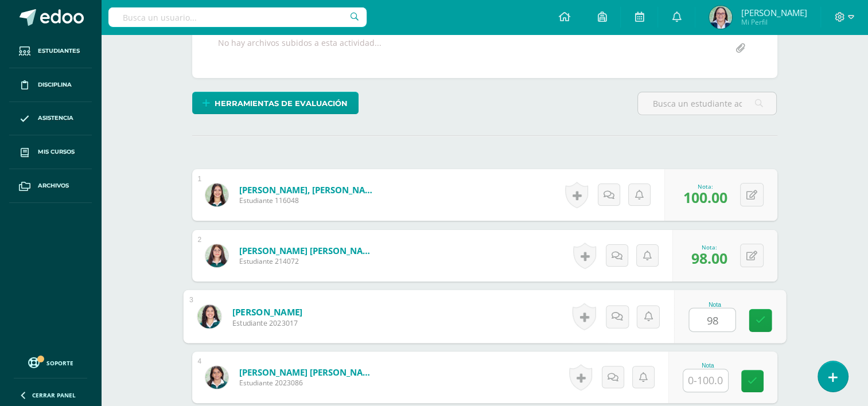 Image resolution: width=868 pixels, height=406 pixels. What do you see at coordinates (705, 197) in the screenshot?
I see `span: 100.00` at bounding box center [705, 197].